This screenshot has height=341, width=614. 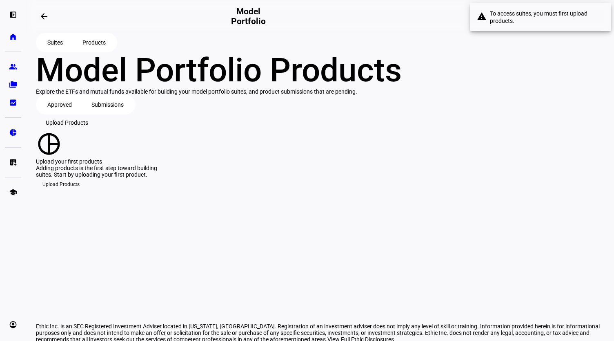 What do you see at coordinates (94, 42) in the screenshot?
I see `button: Products` at bounding box center [94, 42].